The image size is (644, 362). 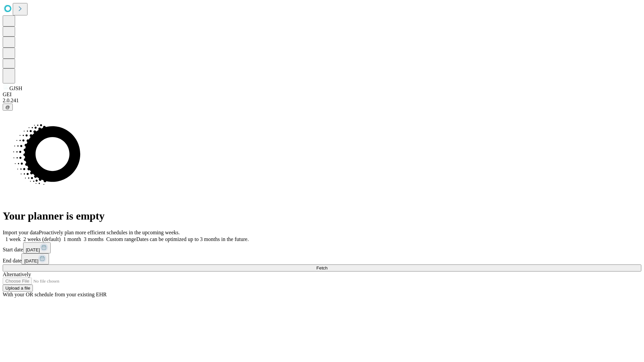 What do you see at coordinates (109, 233) in the screenshot?
I see `span: Proactively plan more efficient schedules in the upcoming weeks.` at bounding box center [109, 233].